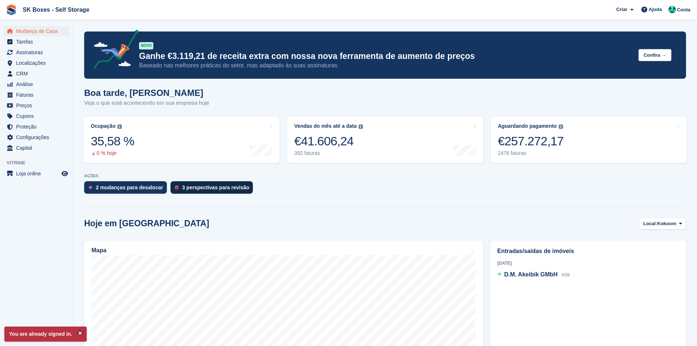 Image resolution: width=697 pixels, height=346 pixels. Describe the element at coordinates (90, 187) in the screenshot. I see `img: move_outs_to_deallocate_icon-f764333ba52eb49d3ac5e1228854f67142a1ed5810a6f6cc68b1a99e826820c5.svg` at that location.